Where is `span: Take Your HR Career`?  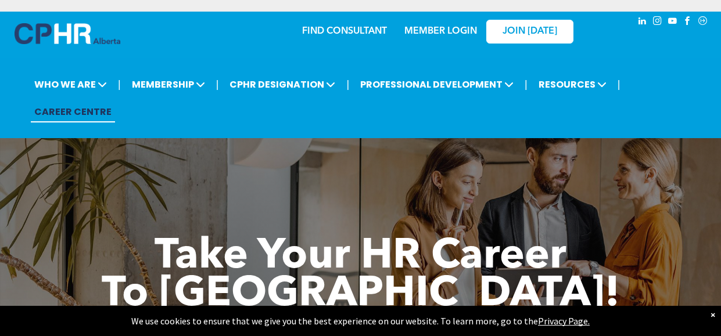
span: Take Your HR Career is located at coordinates (360, 257).